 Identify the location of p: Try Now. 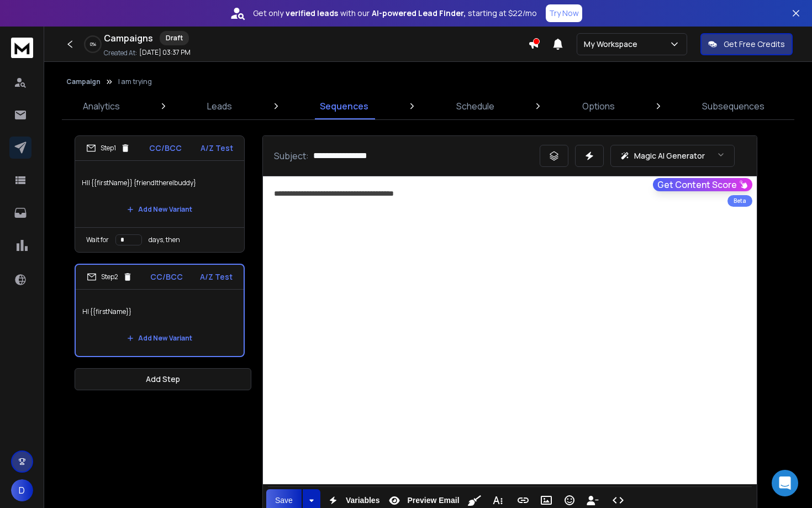
(564, 13).